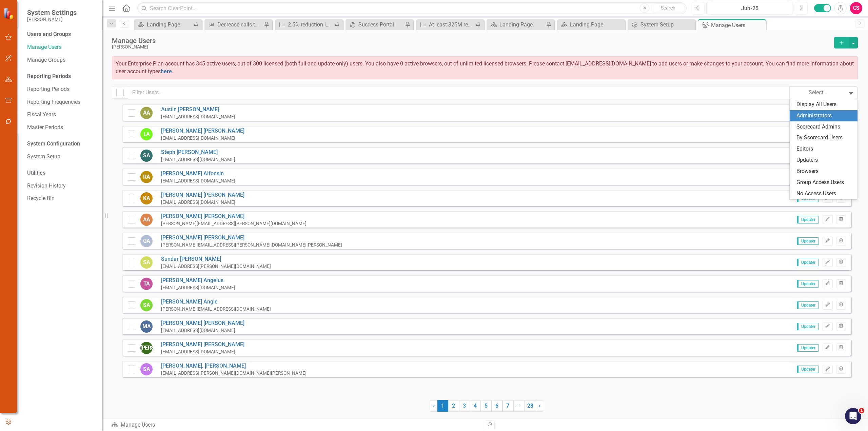  I want to click on a: Manage Groups, so click(61, 60).